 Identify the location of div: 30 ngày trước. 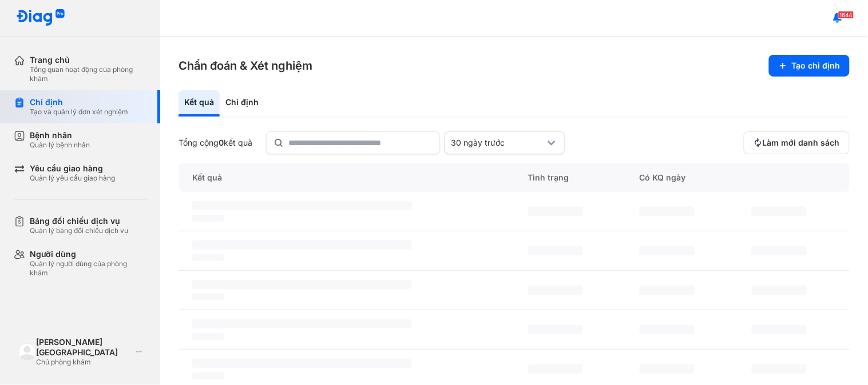
(498, 143).